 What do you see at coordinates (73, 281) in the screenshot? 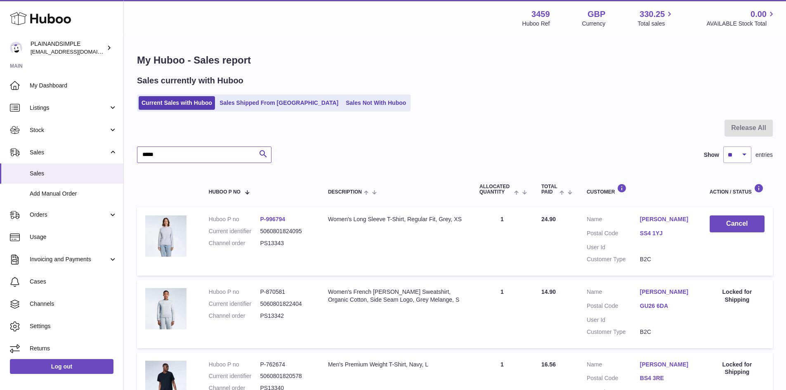
I see `span: Cases` at bounding box center [73, 281].